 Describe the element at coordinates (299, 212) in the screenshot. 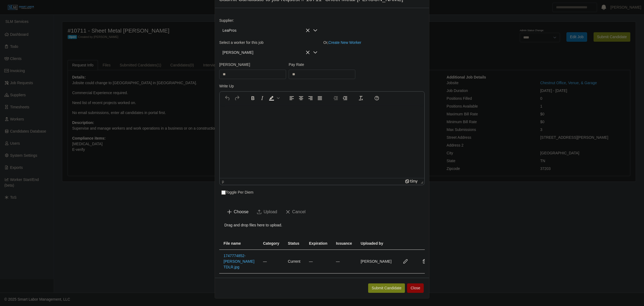

I see `span: Cancel` at that location.